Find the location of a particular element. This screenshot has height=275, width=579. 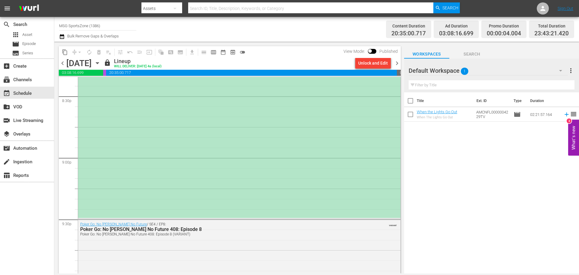

a: Sign Out is located at coordinates (566, 8).